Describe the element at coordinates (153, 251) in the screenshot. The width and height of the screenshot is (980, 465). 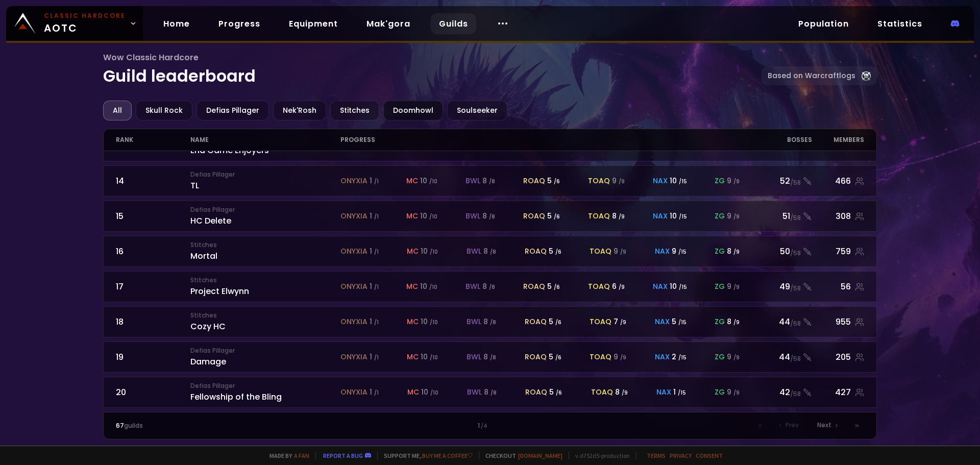
I see `div: 16` at that location.